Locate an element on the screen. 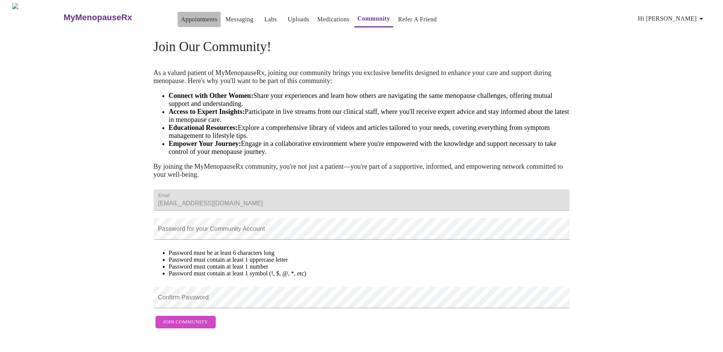  strong: Access to Expert Insights: is located at coordinates (207, 112).